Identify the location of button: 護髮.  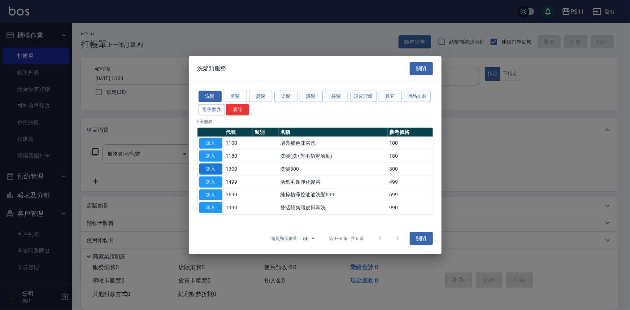
(311, 96).